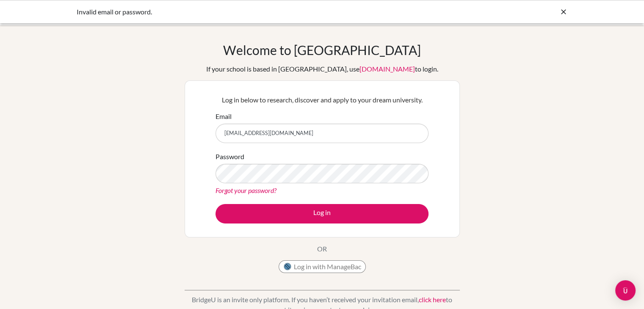 The width and height of the screenshot is (644, 309). I want to click on p: Log in below to research, discover and apply to your dream university., so click(322, 100).